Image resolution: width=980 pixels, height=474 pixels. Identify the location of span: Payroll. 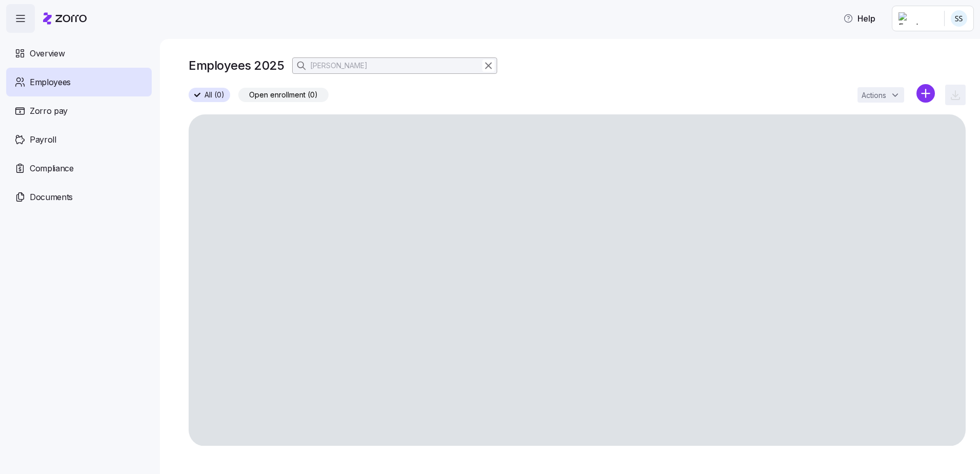
(43, 139).